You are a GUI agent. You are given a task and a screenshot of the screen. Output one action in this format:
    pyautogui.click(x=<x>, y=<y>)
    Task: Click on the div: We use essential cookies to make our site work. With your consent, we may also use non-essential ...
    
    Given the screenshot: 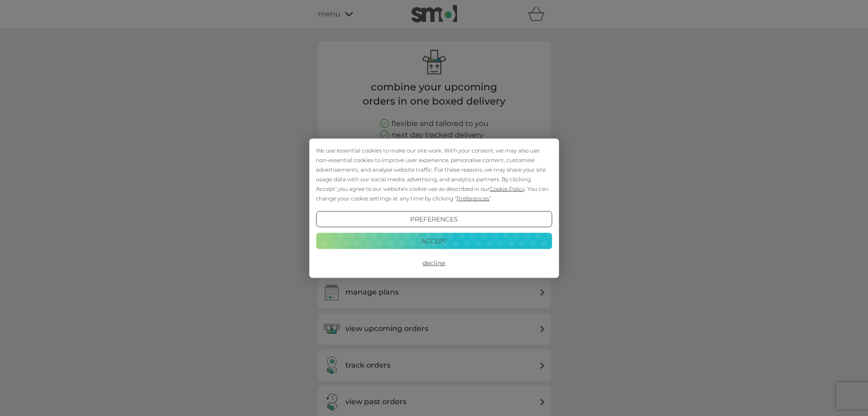 What is the action you would take?
    pyautogui.click(x=434, y=174)
    